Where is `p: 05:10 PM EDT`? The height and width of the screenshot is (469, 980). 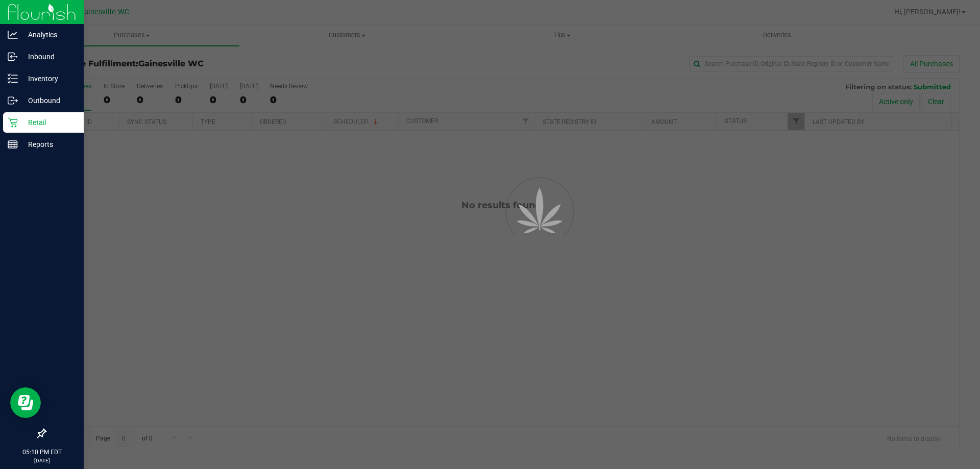
p: 05:10 PM EDT is located at coordinates (42, 452).